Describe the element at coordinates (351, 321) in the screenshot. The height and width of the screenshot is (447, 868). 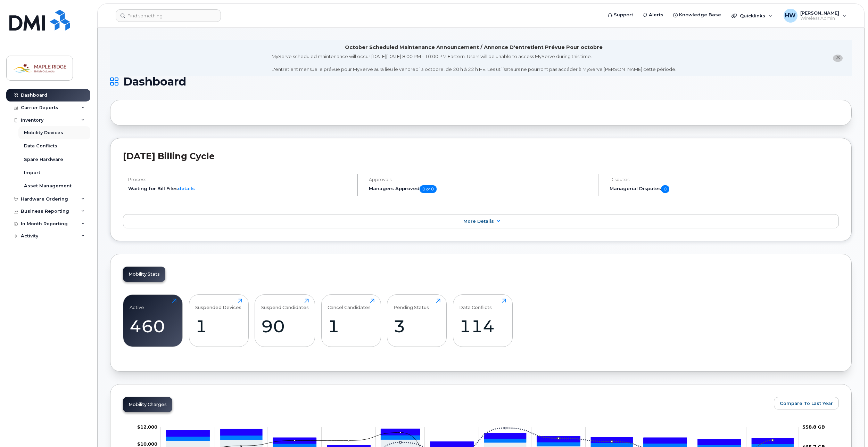
I see `a: Cancel Candidates1` at that location.